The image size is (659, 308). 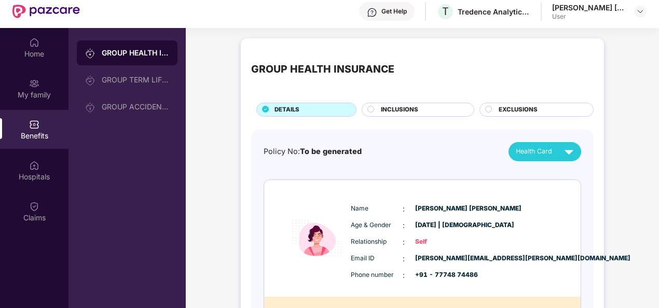 What do you see at coordinates (376, 258) in the screenshot?
I see `span: Email ID` at bounding box center [376, 258].